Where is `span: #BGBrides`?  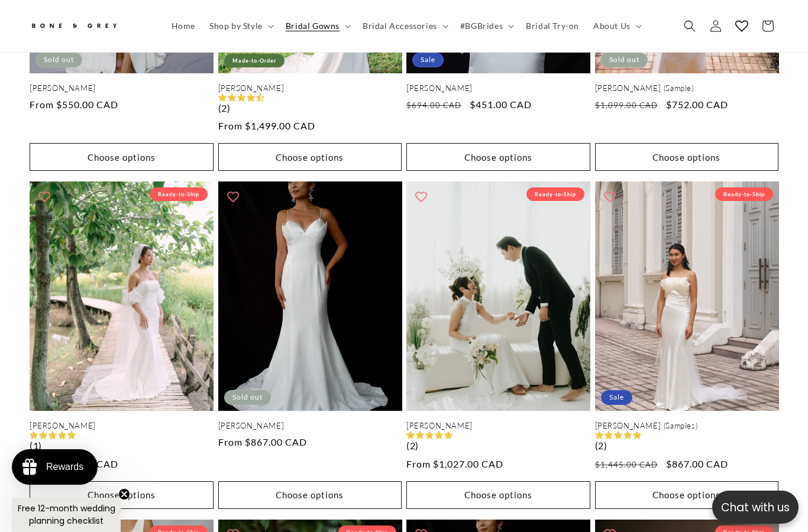 span: #BGBrides is located at coordinates (482, 26).